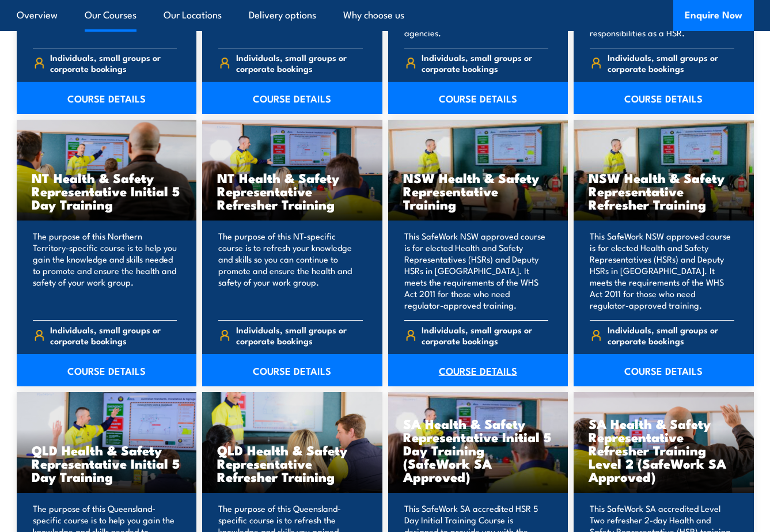 This screenshot has width=770, height=532. Describe the element at coordinates (664, 191) in the screenshot. I see `h3: NSW Health & Safety Representative Refresher Training` at that location.